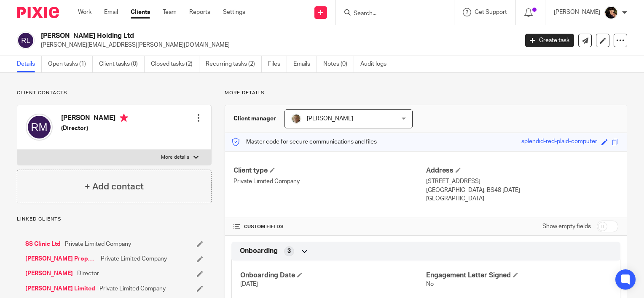 This screenshot has width=644, height=298. What do you see at coordinates (43, 244) in the screenshot?
I see `a: SS Clinic Ltd` at bounding box center [43, 244].